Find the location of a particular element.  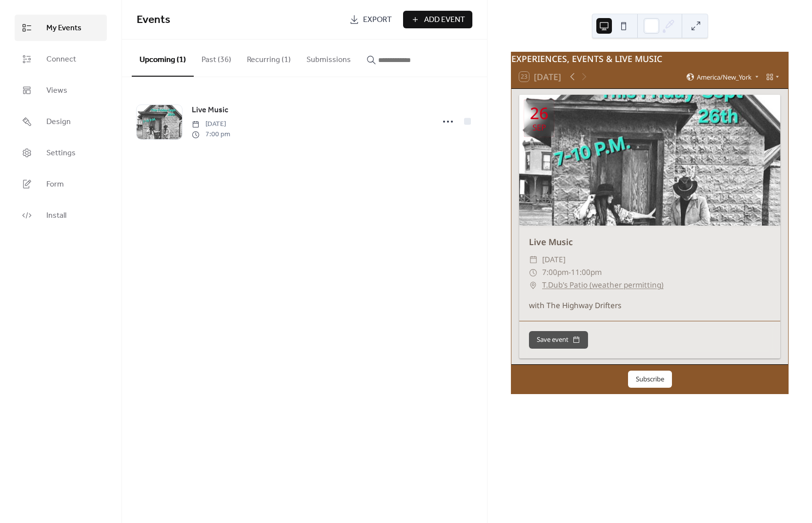

span: Export is located at coordinates (377, 20).